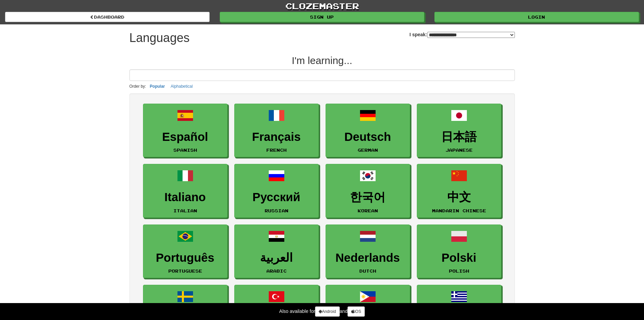 This screenshot has width=644, height=320. Describe the element at coordinates (459, 150) in the screenshot. I see `small: Japanese` at that location.